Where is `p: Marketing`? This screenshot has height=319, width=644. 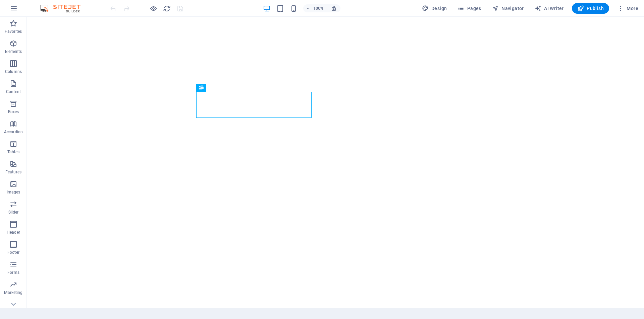
p: Marketing is located at coordinates (13, 292).